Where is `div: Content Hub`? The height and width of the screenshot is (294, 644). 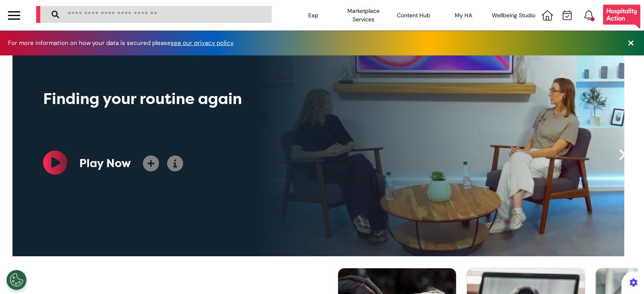
div: Content Hub is located at coordinates (413, 15).